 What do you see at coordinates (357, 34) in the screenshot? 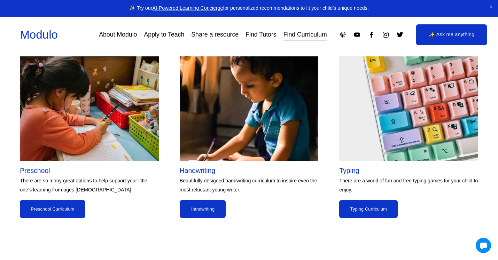
I see `a: YouTube` at bounding box center [357, 34].